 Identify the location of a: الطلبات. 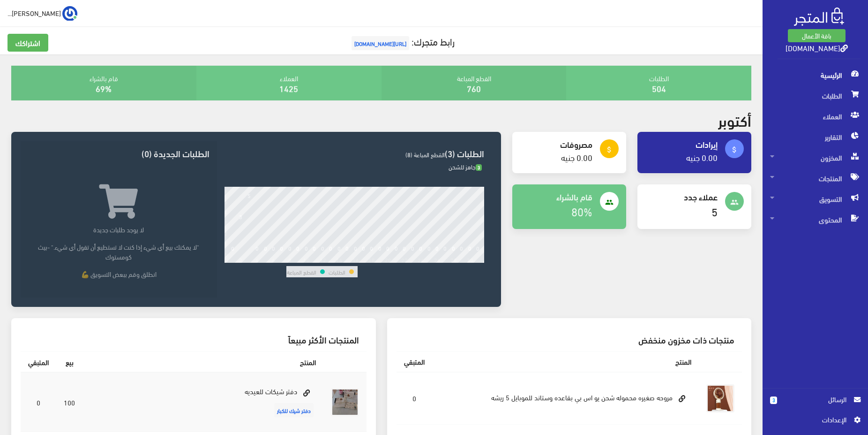
(815, 96).